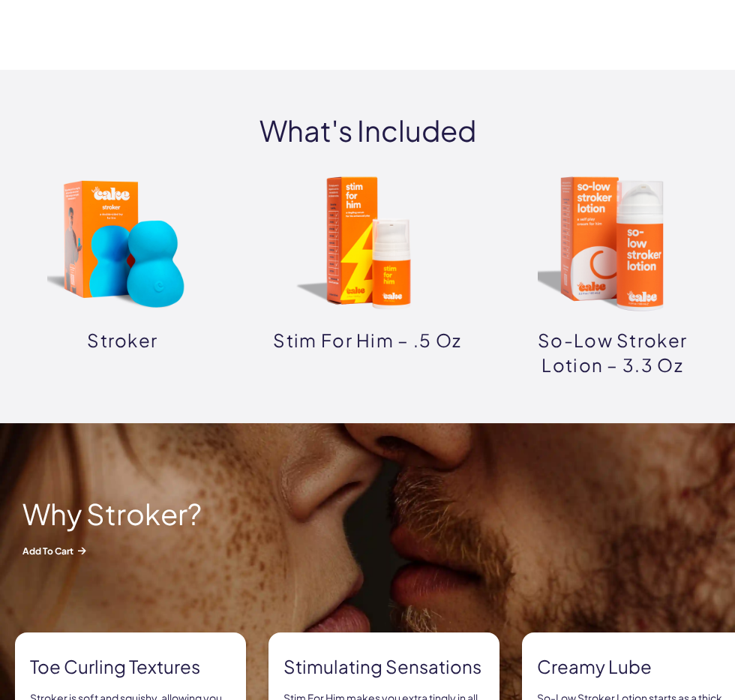  What do you see at coordinates (612, 274) in the screenshot?
I see `a: So-Low Stroker Lotion – 3.3 oz So-Low Stroker Lotion – 3.3 oz` at bounding box center [612, 274].